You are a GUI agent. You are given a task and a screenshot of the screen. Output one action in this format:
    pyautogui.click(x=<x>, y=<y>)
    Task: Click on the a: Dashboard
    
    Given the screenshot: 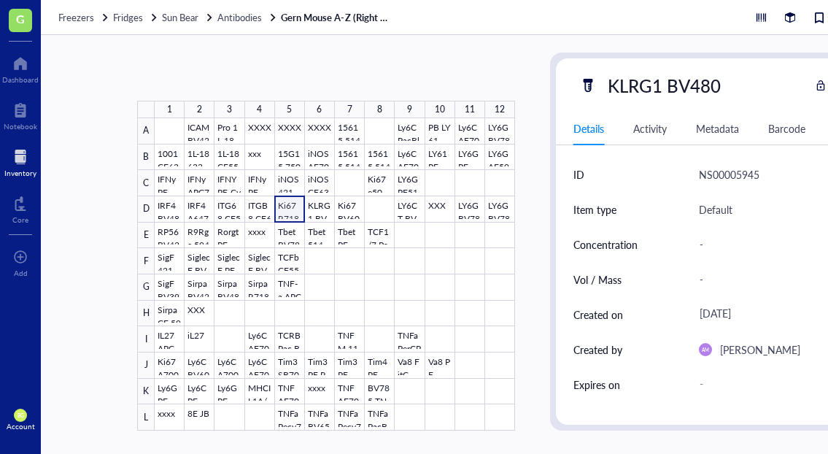 What is the action you would take?
    pyautogui.click(x=20, y=68)
    